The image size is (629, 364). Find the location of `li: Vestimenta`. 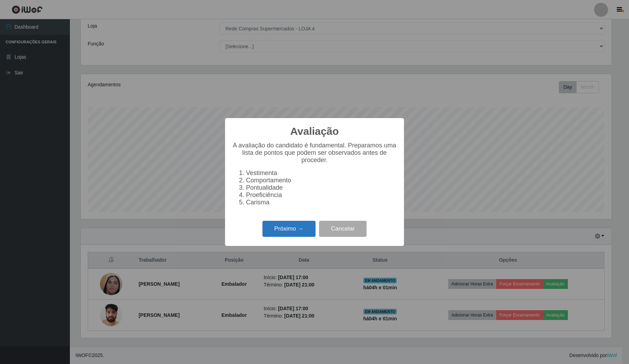

li: Vestimenta is located at coordinates (321, 173).